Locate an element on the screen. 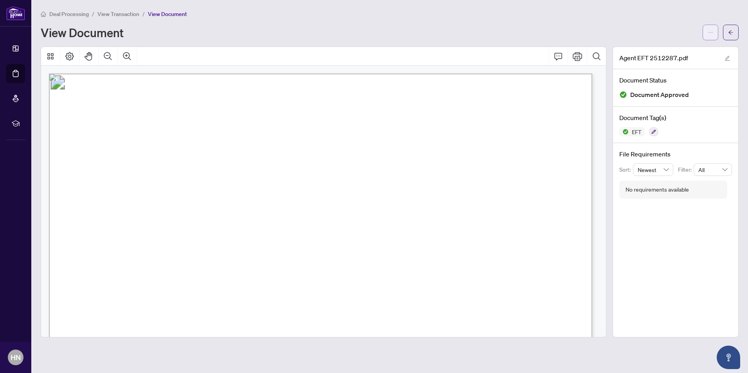 The image size is (748, 373). img: logo is located at coordinates (16, 13).